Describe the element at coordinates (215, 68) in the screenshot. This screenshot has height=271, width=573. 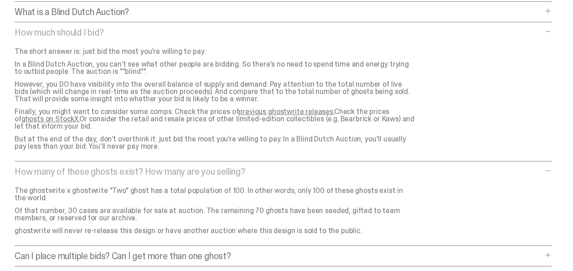
I see `p: In a Blind Dutch Auction, you can’t see what other people are bidding. So there’s no need to spen...` at that location.